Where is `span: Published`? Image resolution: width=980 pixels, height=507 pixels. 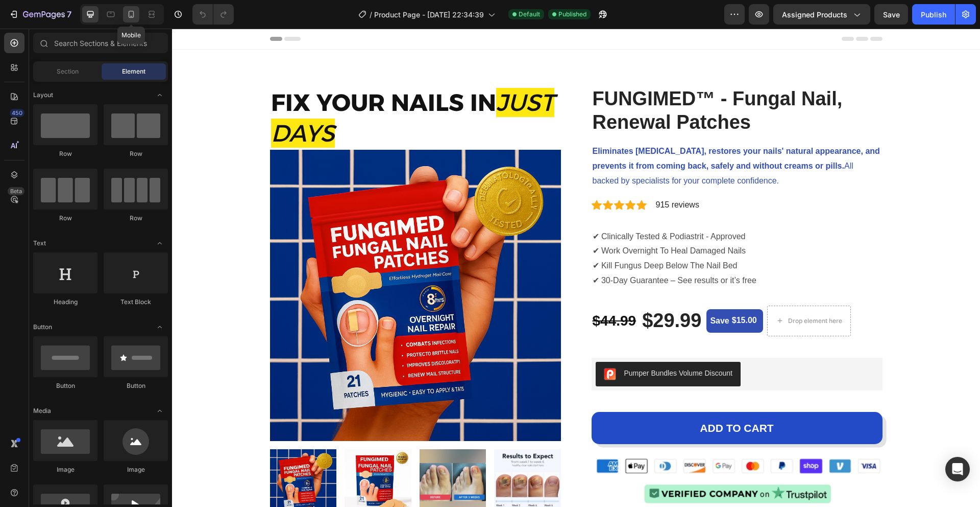 span: Published is located at coordinates (572, 15).